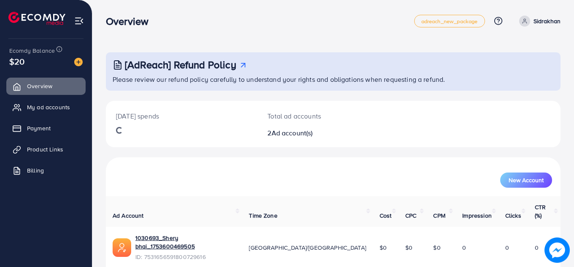 The image size is (574, 267). Describe the element at coordinates (292, 133) in the screenshot. I see `span: Ad account(s)` at that location.